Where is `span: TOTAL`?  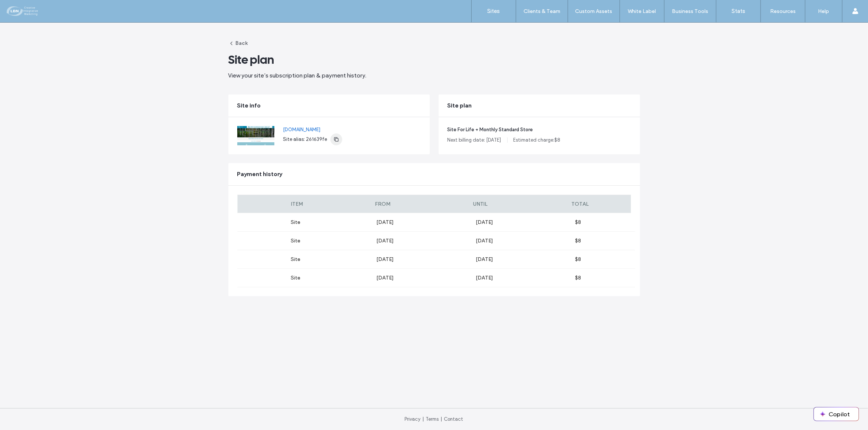
span: TOTAL is located at coordinates (580, 204).